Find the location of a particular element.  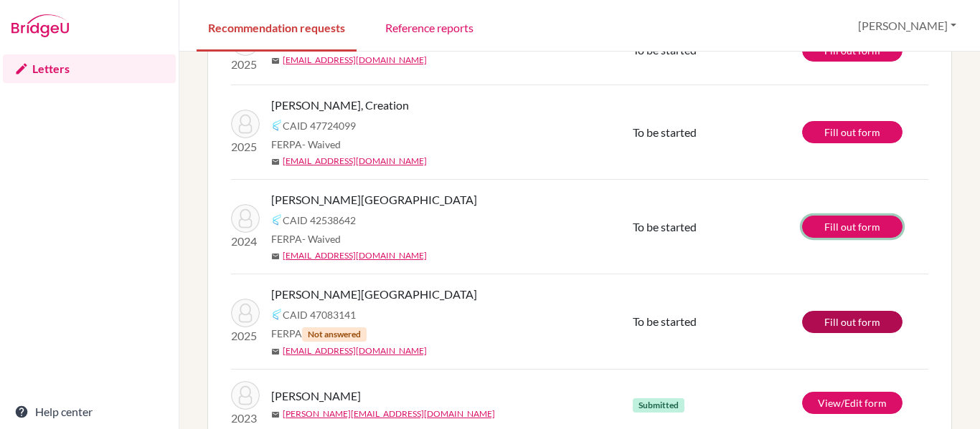

a: Reference reports is located at coordinates (429, 27).